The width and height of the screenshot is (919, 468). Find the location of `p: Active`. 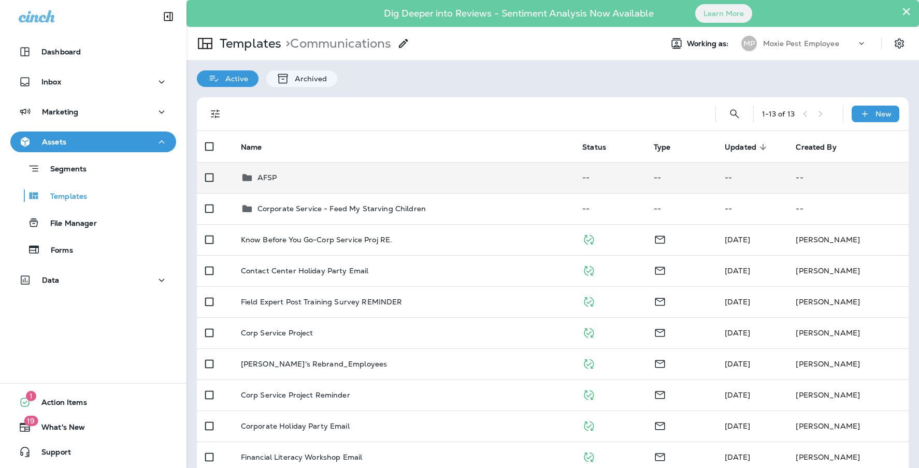

p: Active is located at coordinates (234, 79).